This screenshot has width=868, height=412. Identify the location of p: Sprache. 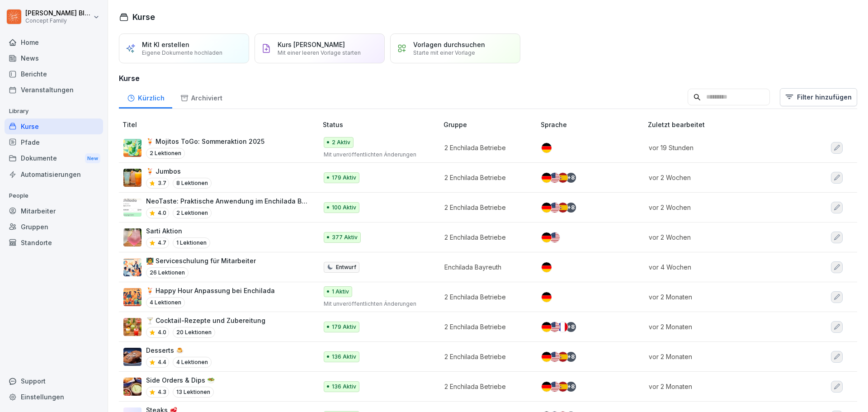
(592, 124).